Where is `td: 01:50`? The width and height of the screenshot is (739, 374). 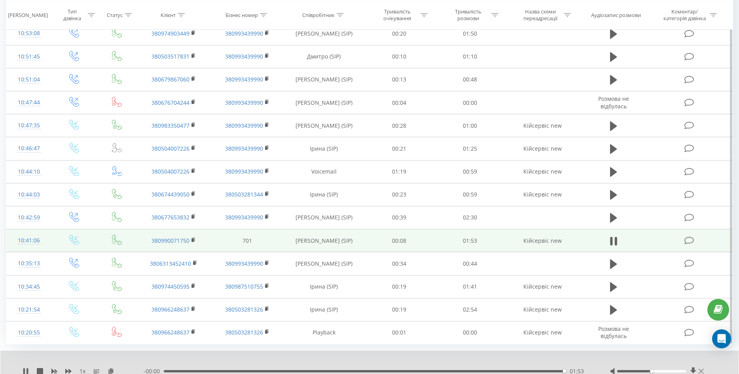
td: 01:50 is located at coordinates (470, 34).